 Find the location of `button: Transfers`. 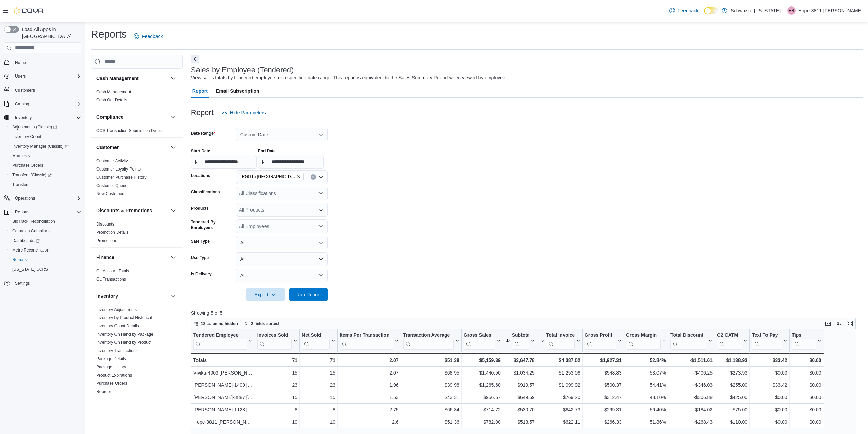

button: Transfers is located at coordinates (46, 184).